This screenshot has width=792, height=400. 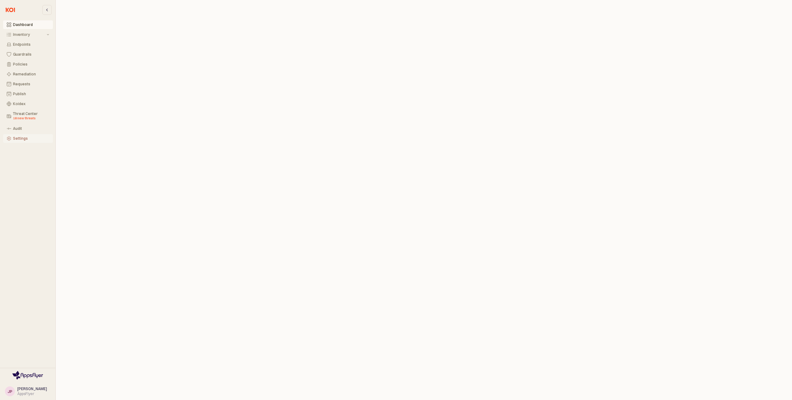 What do you see at coordinates (28, 84) in the screenshot?
I see `button: Requests` at bounding box center [28, 84].